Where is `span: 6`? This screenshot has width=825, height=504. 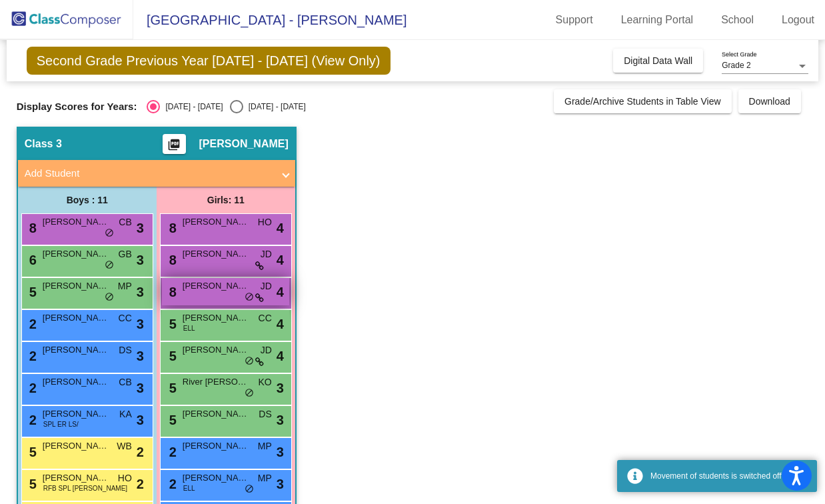 span: 6 is located at coordinates (31, 260).